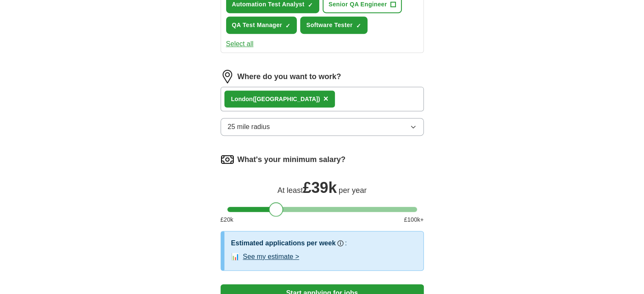 Image resolution: width=644 pixels, height=294 pixels. What do you see at coordinates (291, 160) in the screenshot?
I see `label: What's your minimum salary?` at bounding box center [291, 160].